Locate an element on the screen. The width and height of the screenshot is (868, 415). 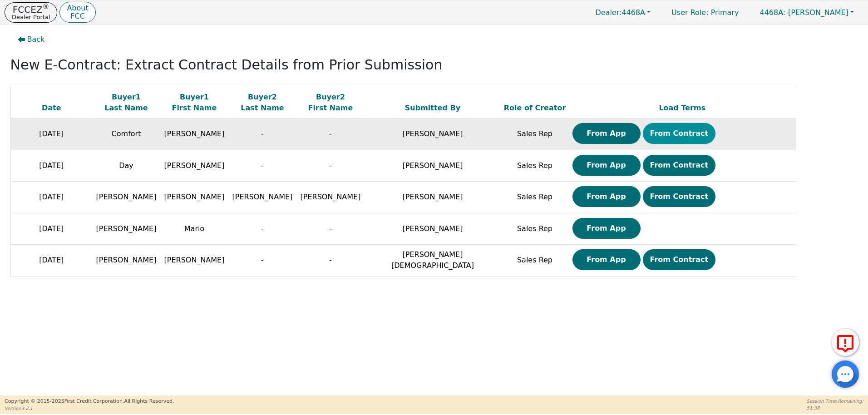
div: Load Terms is located at coordinates (683, 108).